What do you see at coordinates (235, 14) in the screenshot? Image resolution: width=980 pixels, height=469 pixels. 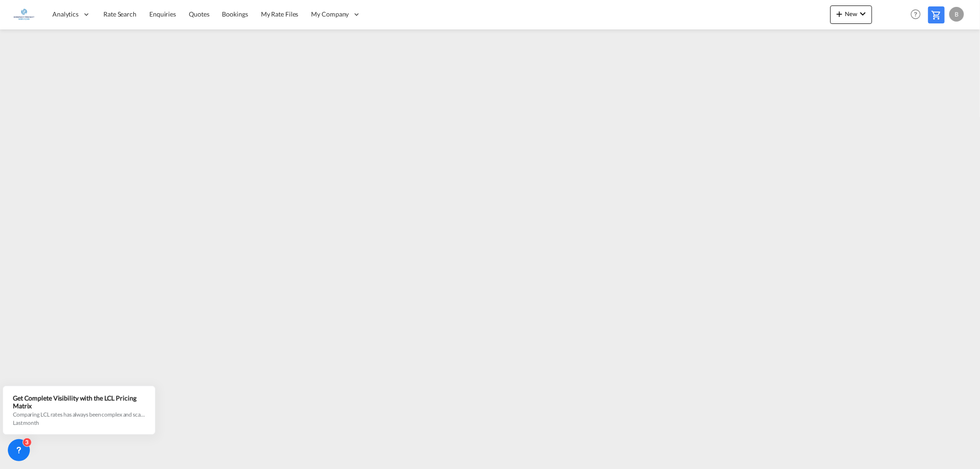 I see `span: Bookings` at bounding box center [235, 14].